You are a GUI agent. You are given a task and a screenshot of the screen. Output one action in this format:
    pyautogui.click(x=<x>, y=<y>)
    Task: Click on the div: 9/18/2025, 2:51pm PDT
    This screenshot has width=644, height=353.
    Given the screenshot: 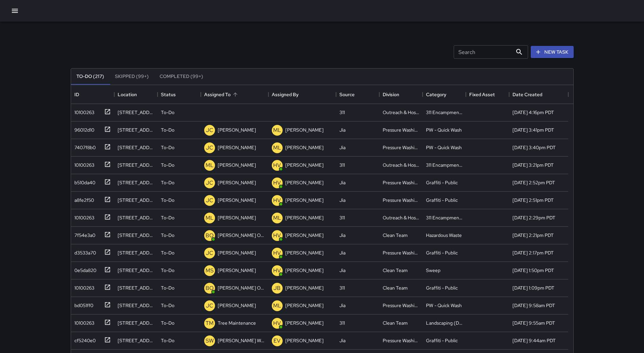 What is the action you would take?
    pyautogui.click(x=533, y=200)
    